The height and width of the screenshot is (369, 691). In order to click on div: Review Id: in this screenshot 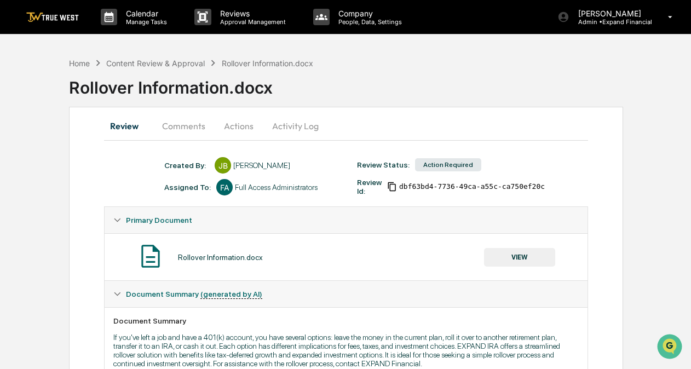, I will do `click(369, 187)`.